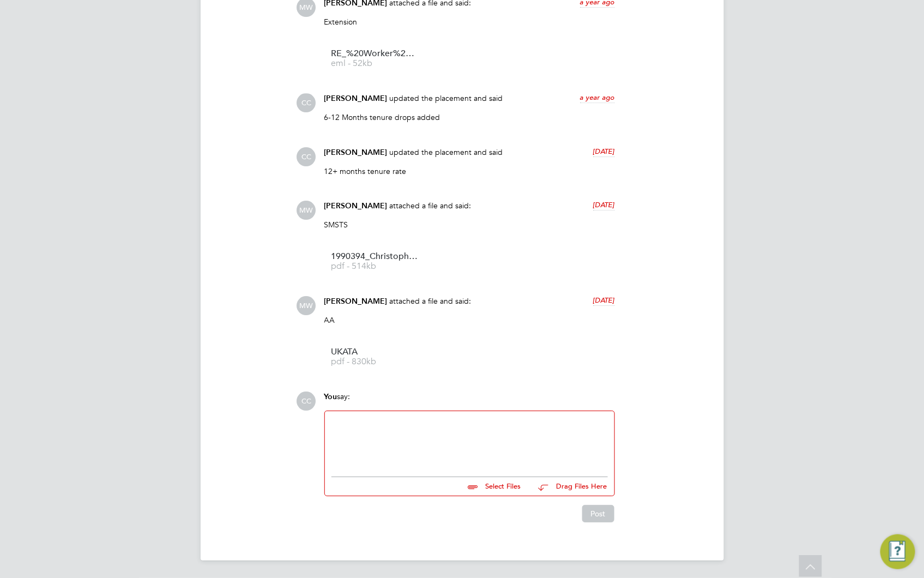  Describe the element at coordinates (470, 21) in the screenshot. I see `p: Extension` at that location.